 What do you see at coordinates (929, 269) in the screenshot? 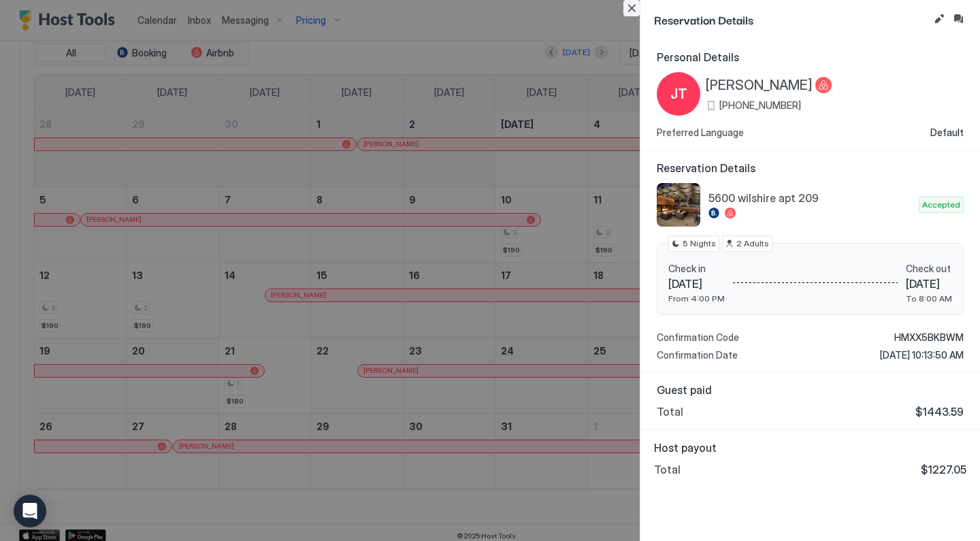
I see `span: Check out` at bounding box center [929, 269].